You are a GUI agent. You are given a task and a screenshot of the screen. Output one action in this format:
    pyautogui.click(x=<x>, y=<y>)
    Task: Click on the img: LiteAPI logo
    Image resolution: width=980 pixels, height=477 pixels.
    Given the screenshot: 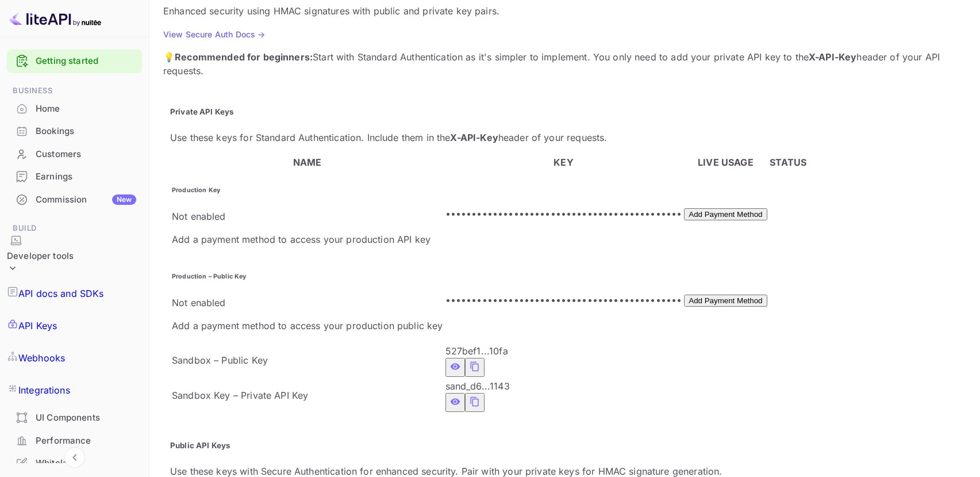 What is the action you would take?
    pyautogui.click(x=55, y=18)
    